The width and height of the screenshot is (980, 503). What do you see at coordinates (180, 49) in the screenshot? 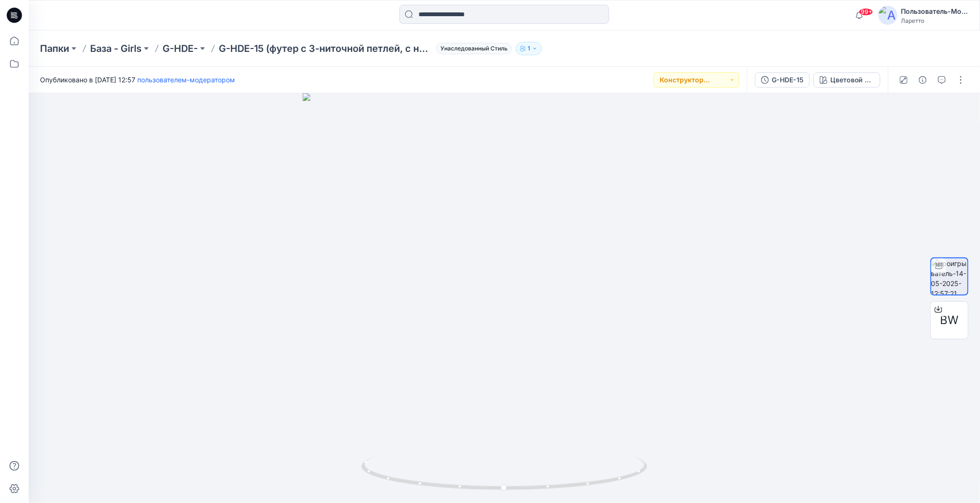
I see `ya-tr-span: G-HDE-` at bounding box center [180, 49].